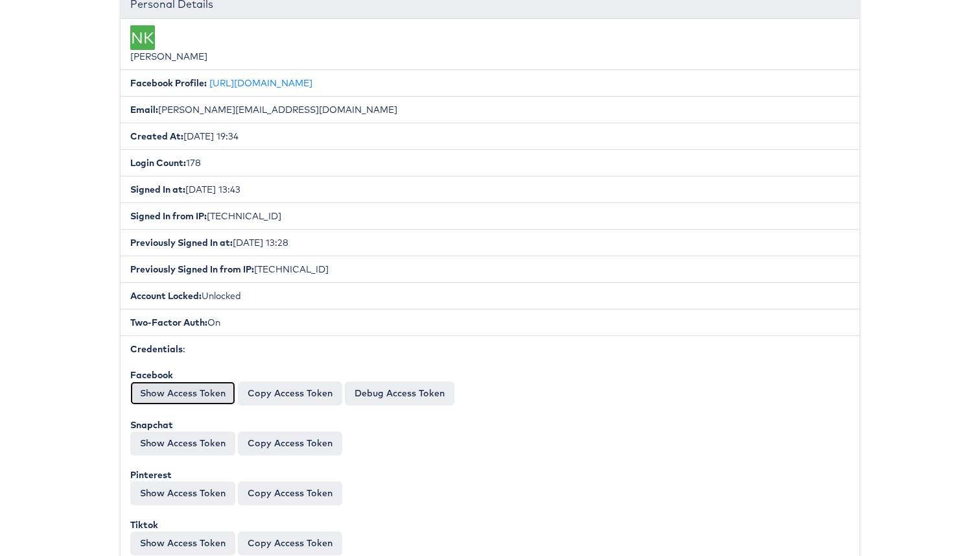 The height and width of the screenshot is (556, 980). What do you see at coordinates (151, 474) in the screenshot?
I see `b: Pinterest` at bounding box center [151, 474].